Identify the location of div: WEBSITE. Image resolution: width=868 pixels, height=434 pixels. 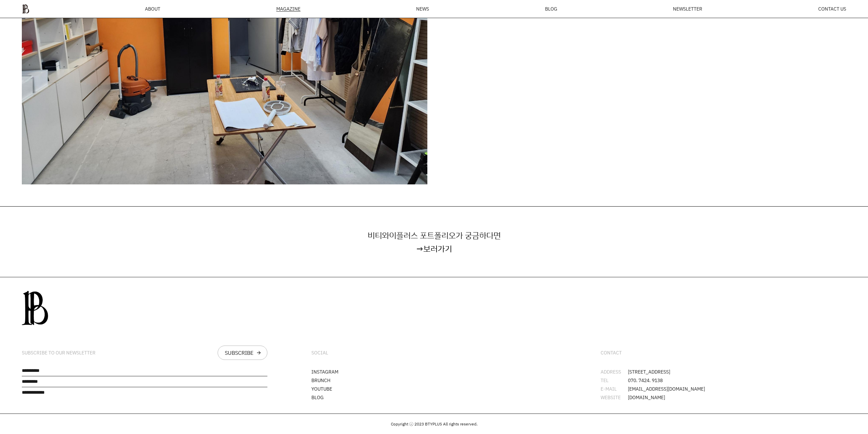
(614, 398).